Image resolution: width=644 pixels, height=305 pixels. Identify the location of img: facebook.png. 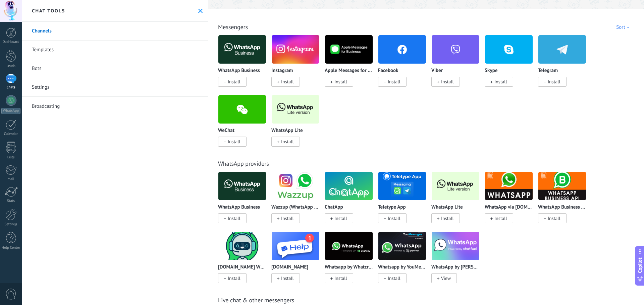
(402, 49).